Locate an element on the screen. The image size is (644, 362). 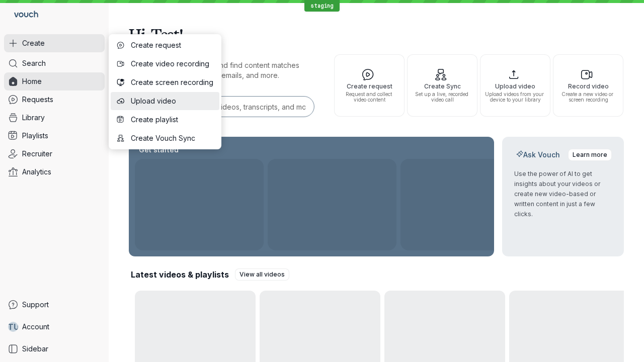
a: View all videos is located at coordinates (262, 275).